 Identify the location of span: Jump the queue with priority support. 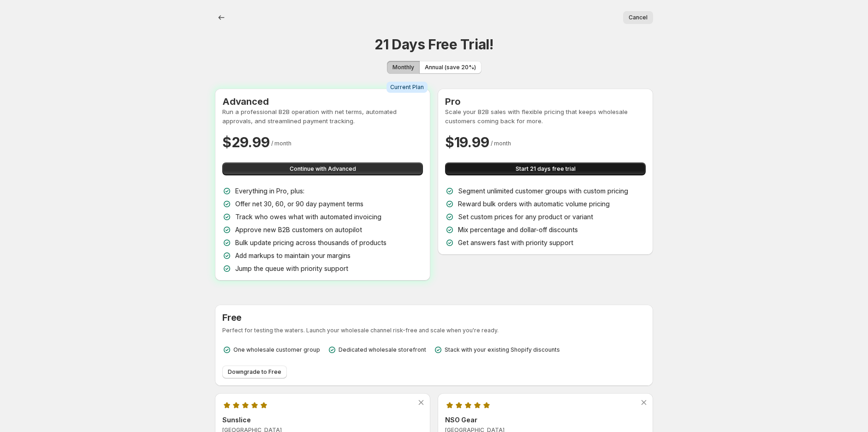
(291, 268).